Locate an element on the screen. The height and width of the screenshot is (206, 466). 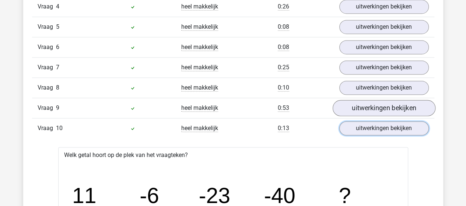
span: 5 is located at coordinates (57, 27).